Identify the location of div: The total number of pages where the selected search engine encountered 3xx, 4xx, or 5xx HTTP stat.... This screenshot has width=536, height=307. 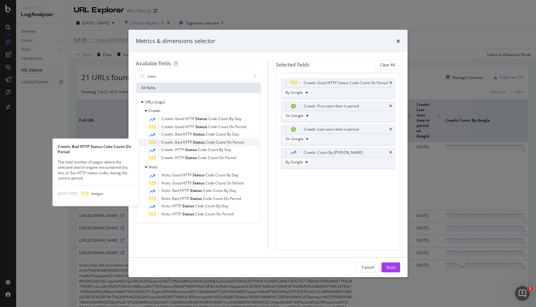
(96, 170).